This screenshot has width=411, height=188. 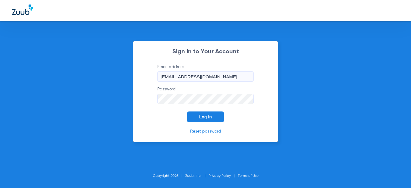 I want to click on label: Email address, so click(x=205, y=73).